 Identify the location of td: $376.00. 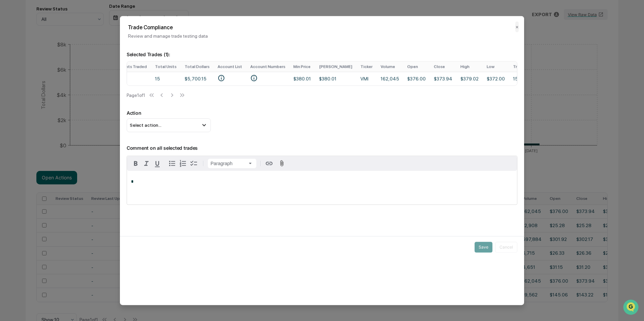
(416, 79).